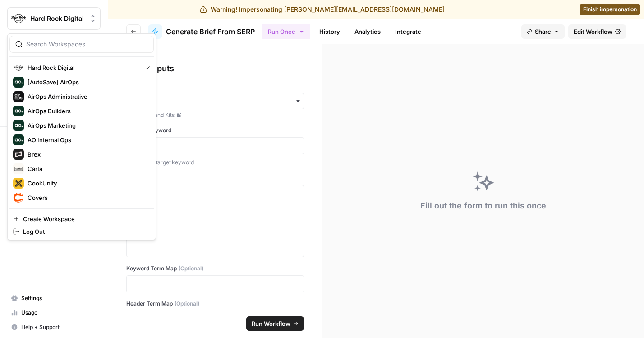 This screenshot has height=338, width=644. I want to click on a: Finish impersonation, so click(610, 9).